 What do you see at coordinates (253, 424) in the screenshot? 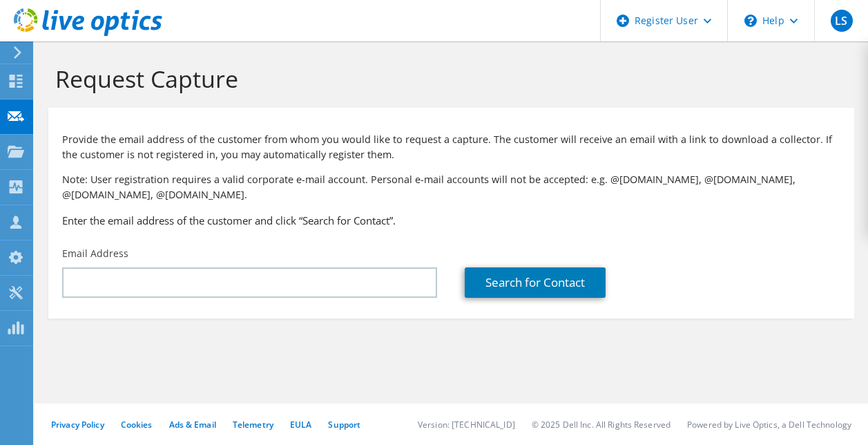
I see `a: Telemetry` at bounding box center [253, 424].